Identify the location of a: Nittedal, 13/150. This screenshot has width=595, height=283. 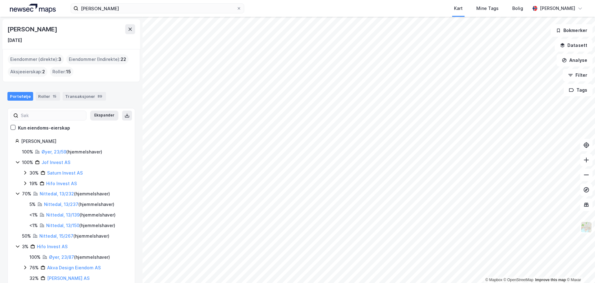
(63, 225).